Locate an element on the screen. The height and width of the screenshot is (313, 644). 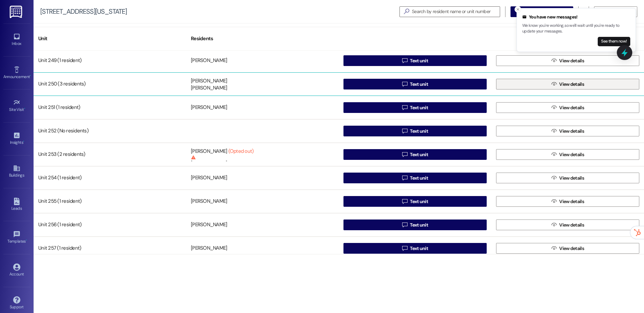
div: Unit 251 (1 resident) is located at coordinates (110, 108).